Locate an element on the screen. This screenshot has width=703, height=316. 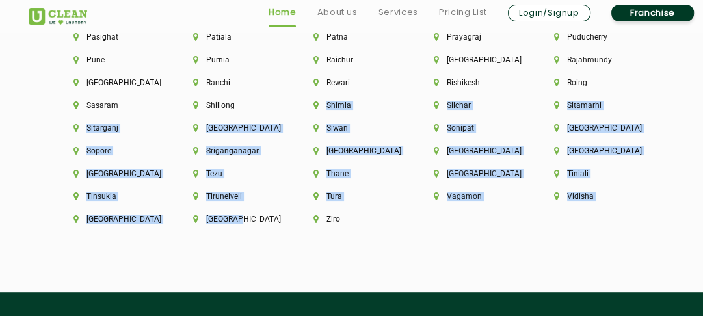
li: Rishikesh is located at coordinates (472, 83).